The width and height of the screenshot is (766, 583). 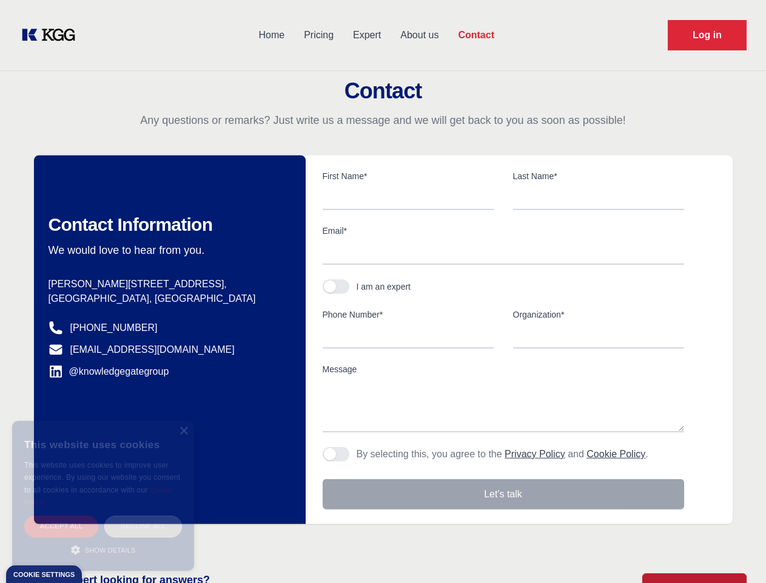 What do you see at coordinates (408, 176) in the screenshot?
I see `label: First Name*` at bounding box center [408, 176].